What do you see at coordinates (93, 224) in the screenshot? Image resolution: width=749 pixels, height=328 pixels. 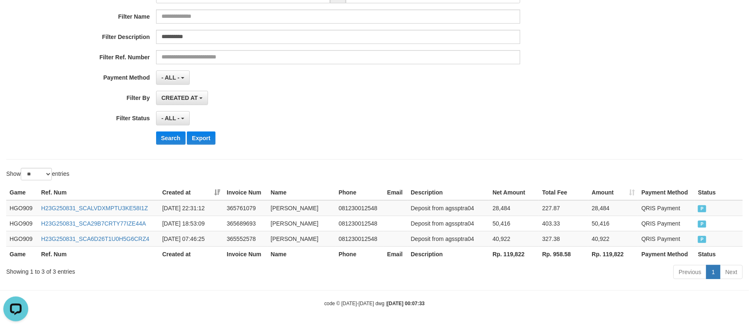 I see `a: H23G250831_SCA29B7CRTY77IZE44A` at bounding box center [93, 224].